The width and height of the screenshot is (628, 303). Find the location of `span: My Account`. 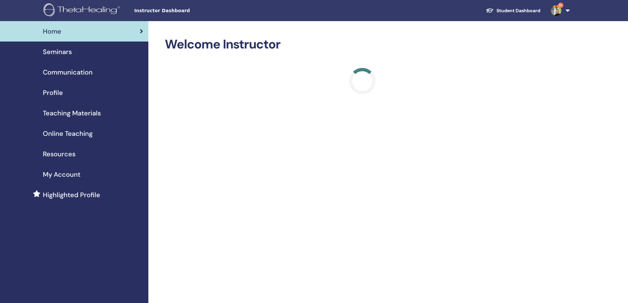

span: My Account is located at coordinates (62, 174).